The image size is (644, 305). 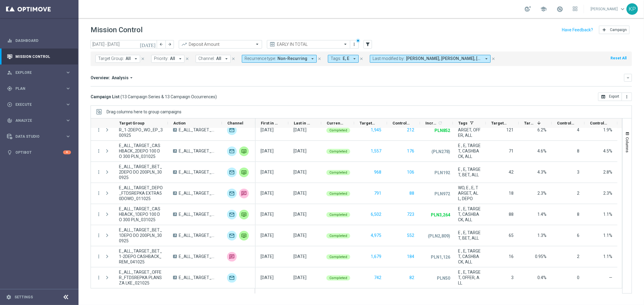 What do you see at coordinates (23, 297) in the screenshot?
I see `a: Settings` at bounding box center [23, 297].